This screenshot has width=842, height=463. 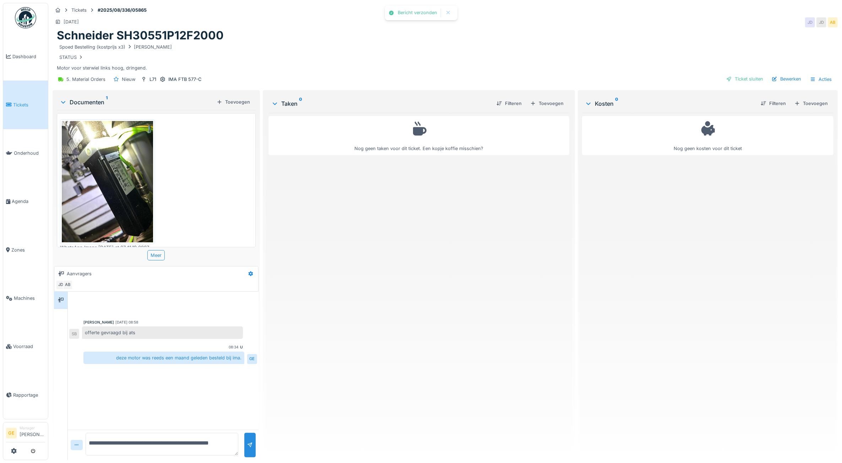 I want to click on div: Ticket sluiten, so click(x=745, y=79).